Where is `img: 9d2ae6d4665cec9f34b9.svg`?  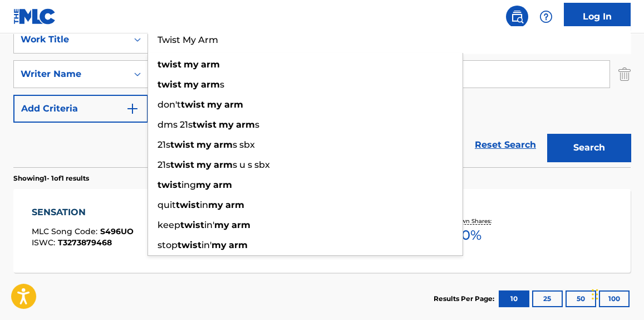
img: 9d2ae6d4665cec9f34b9.svg is located at coordinates (132, 109).